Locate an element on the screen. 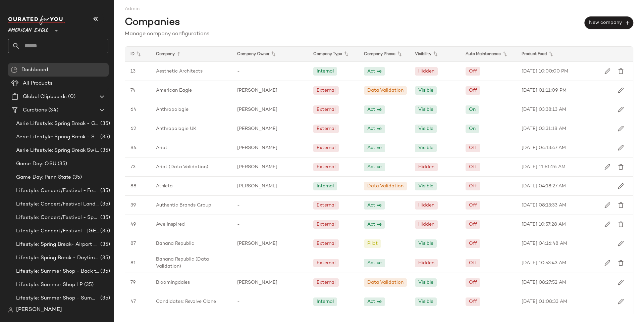 Image resolution: width=644 pixels, height=322 pixels. div: ID is located at coordinates (138, 54).